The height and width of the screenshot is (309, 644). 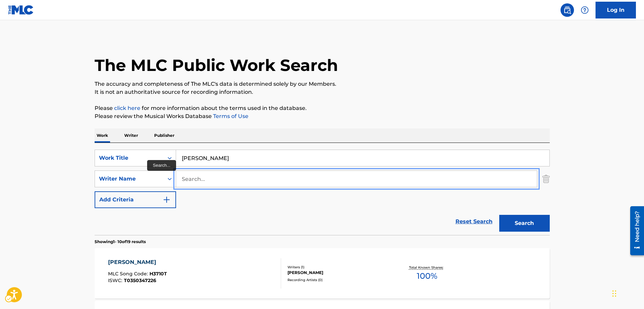 I want to click on p: Please review the Musical Works Database, so click(x=322, y=116).